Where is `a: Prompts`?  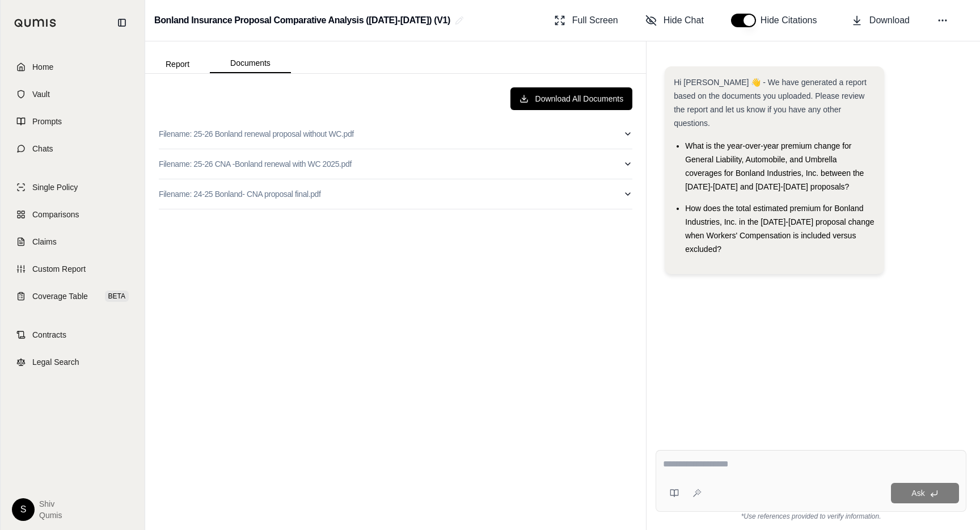
a: Prompts is located at coordinates (72, 122).